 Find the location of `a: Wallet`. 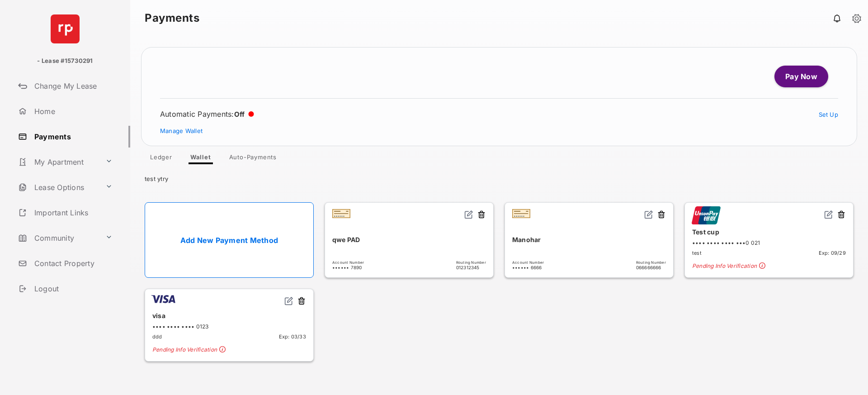

a: Wallet is located at coordinates (201, 159).